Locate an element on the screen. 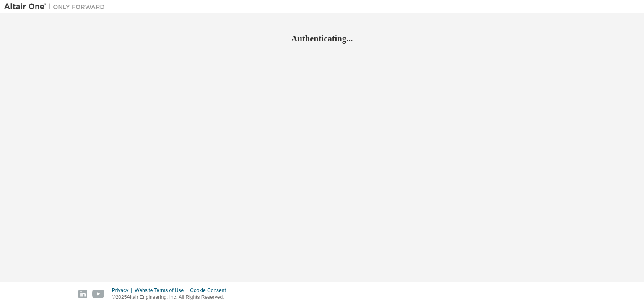  img: linkedin.svg is located at coordinates (82, 294).